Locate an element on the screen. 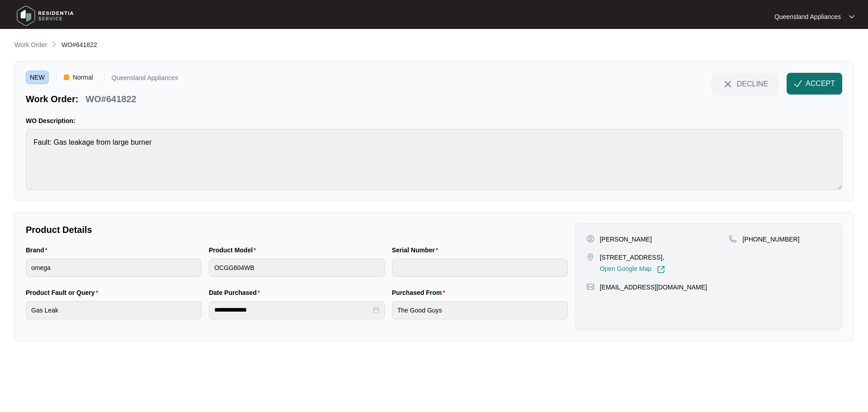 The image size is (868, 412). input: Serial Number is located at coordinates (480, 268).